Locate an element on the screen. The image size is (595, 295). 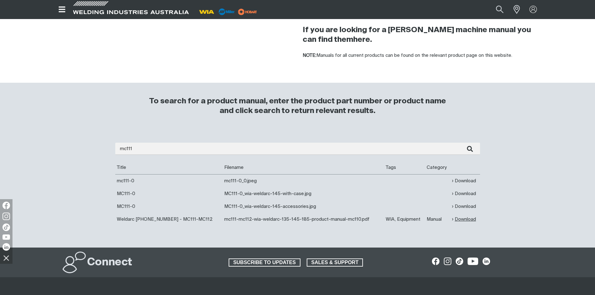
a: SALES & SUPPORT is located at coordinates (335, 263).